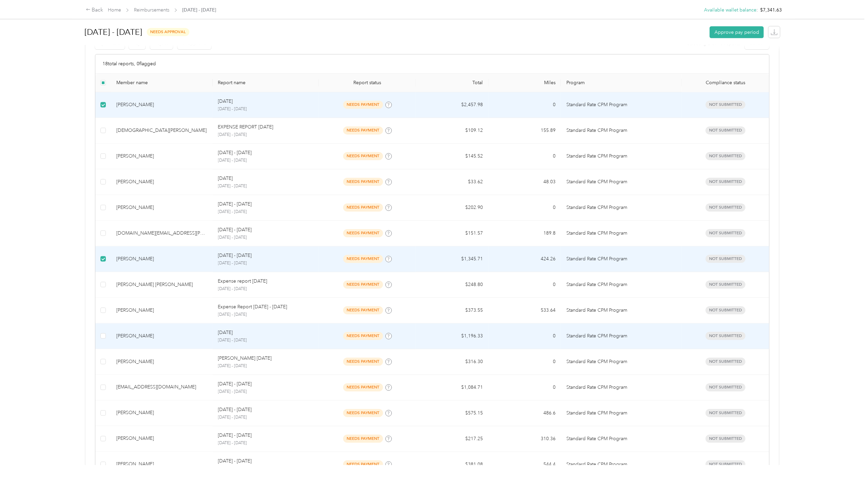  Describe the element at coordinates (730, 10) in the screenshot. I see `button: Available wallet balance` at that location.